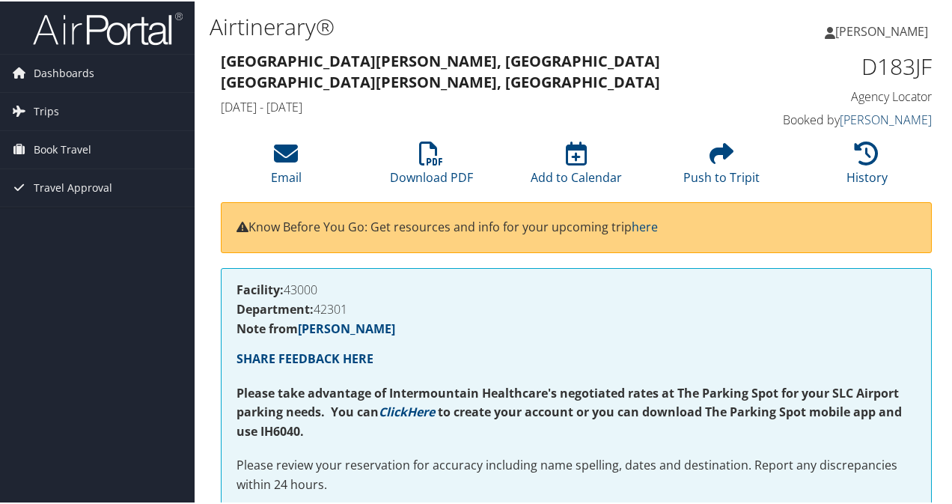  What do you see at coordinates (851, 95) in the screenshot?
I see `h4: Agency Locator` at bounding box center [851, 95].